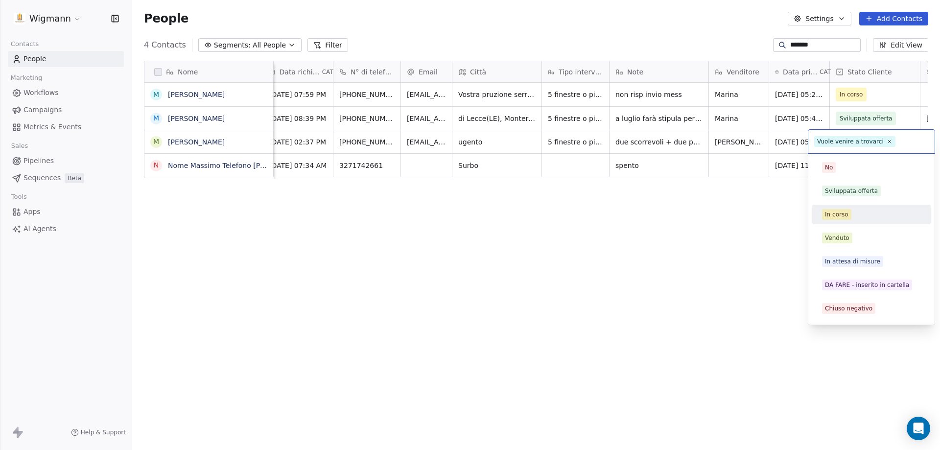 The image size is (940, 450). What do you see at coordinates (871, 285) in the screenshot?
I see `div: Suggestions` at bounding box center [871, 285].